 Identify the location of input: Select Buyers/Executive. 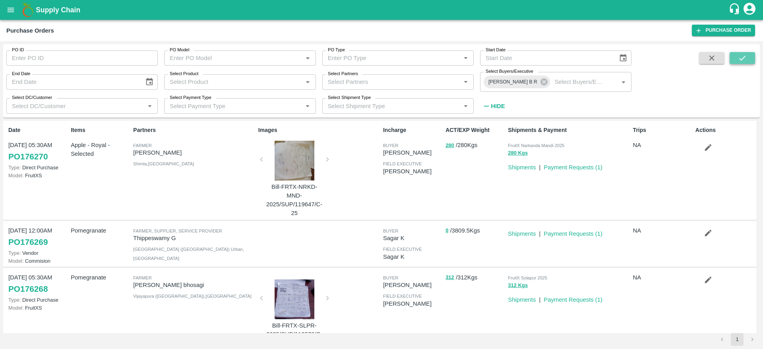
(578, 82).